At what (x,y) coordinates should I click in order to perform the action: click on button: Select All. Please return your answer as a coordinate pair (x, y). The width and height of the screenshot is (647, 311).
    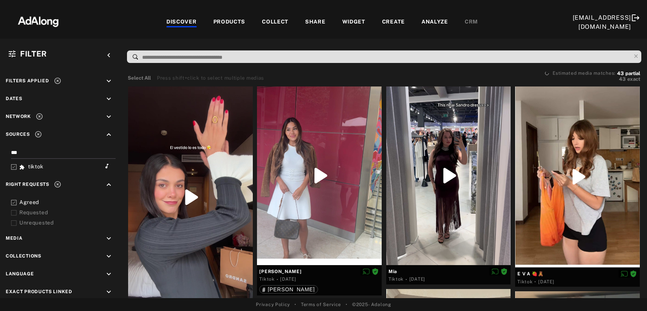
    Looking at the image, I should click on (139, 78).